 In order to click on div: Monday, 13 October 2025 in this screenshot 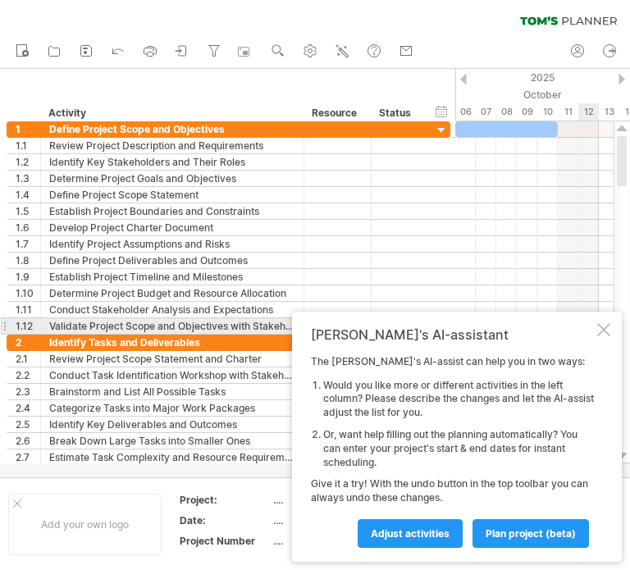, I will do `click(609, 112)`.